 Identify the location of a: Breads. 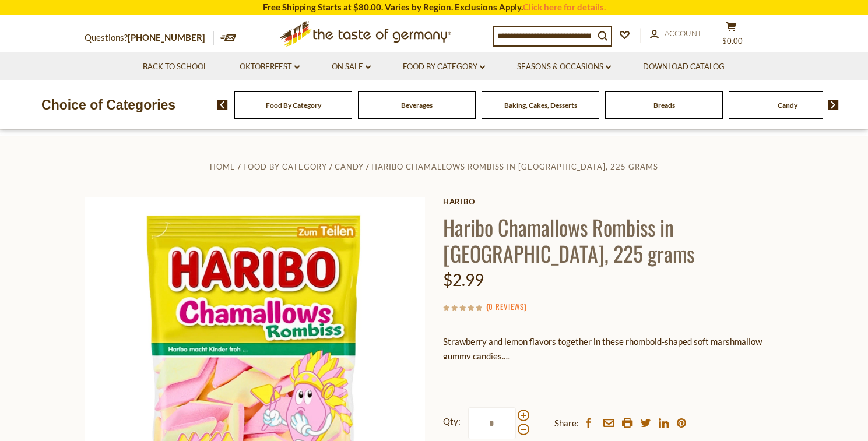
(665, 105).